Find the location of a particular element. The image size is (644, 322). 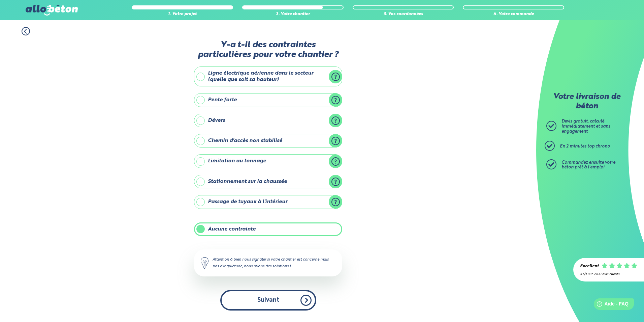

p: Votre livraison de béton is located at coordinates (586, 102).